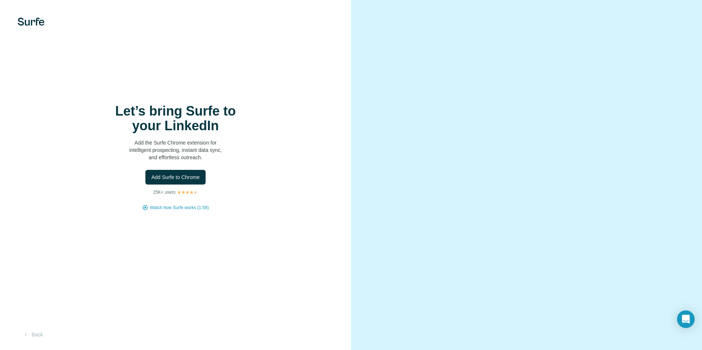 This screenshot has width=702, height=350. What do you see at coordinates (176, 177) in the screenshot?
I see `button: Add Surfe to Chrome` at bounding box center [176, 177].